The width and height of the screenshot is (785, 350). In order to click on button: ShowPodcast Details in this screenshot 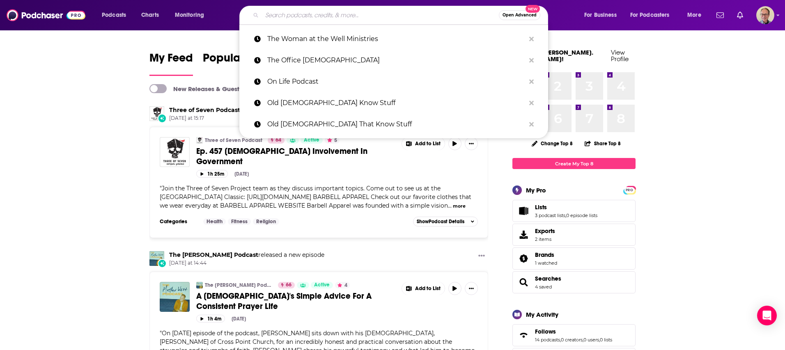, I will do `click(446, 222)`.